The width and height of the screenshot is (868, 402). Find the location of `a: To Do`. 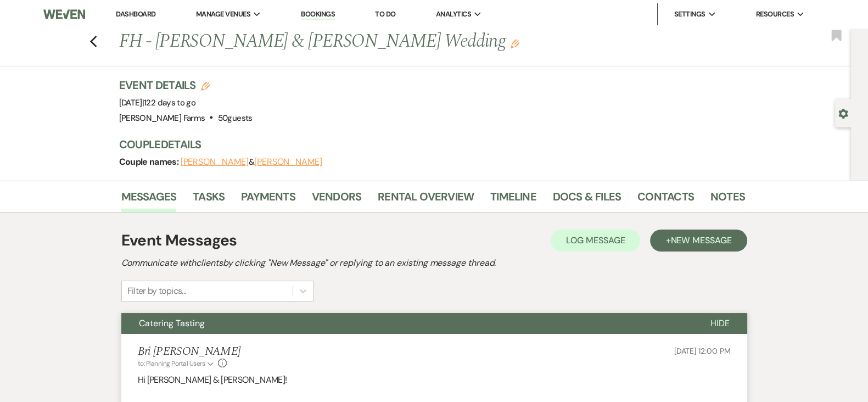

a: To Do is located at coordinates (385, 14).